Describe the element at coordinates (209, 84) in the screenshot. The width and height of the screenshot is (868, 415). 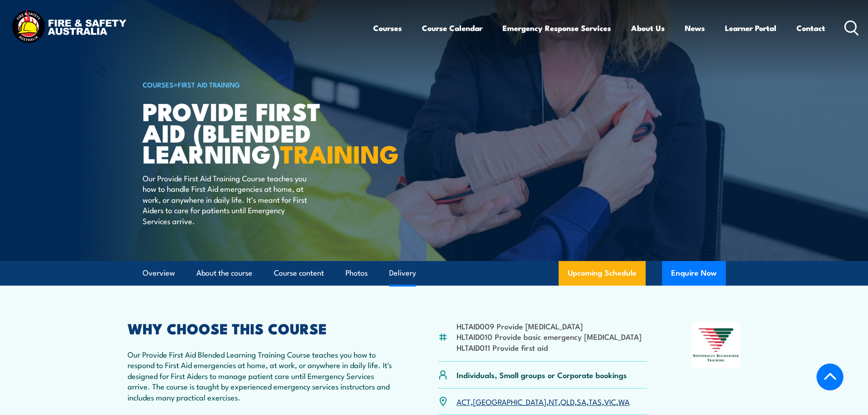
I see `a: First Aid Training` at that location.